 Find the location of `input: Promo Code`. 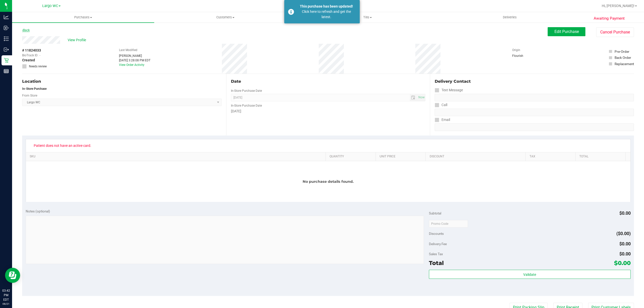

input: Promo Code is located at coordinates (448, 224).